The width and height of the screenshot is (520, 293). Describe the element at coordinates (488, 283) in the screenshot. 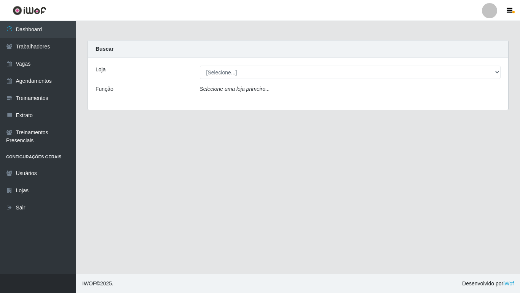

I see `span: Desenvolvido por` at that location.